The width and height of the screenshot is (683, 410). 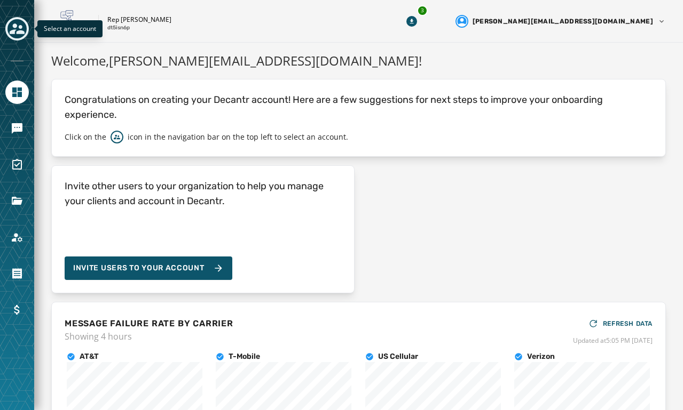 What do you see at coordinates (203, 194) in the screenshot?
I see `h4: Invite other users to your organization to help you manage your clients and account in Decantr.` at bounding box center [203, 194].